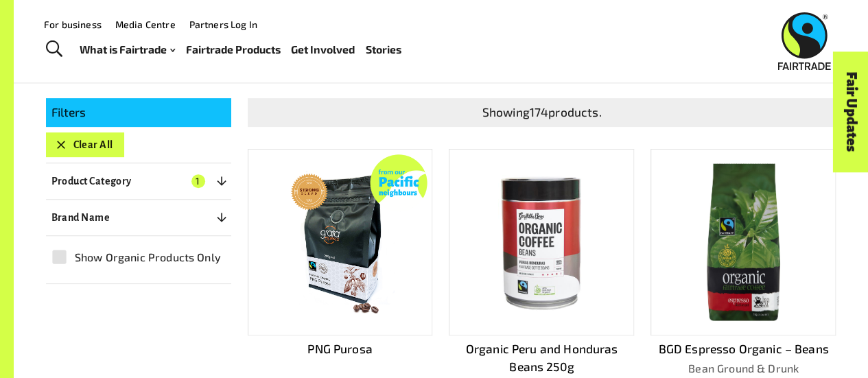 This screenshot has height=378, width=868. Describe the element at coordinates (85, 145) in the screenshot. I see `button: Clear All` at that location.